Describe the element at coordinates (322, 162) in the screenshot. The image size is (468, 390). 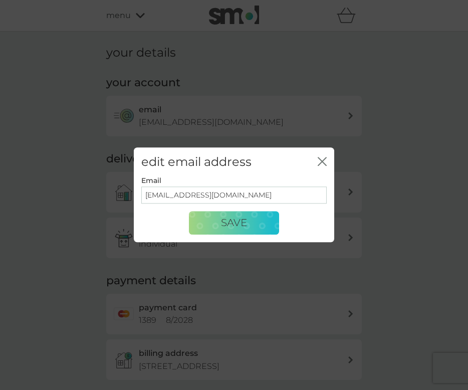
I see `button: close` at that location.